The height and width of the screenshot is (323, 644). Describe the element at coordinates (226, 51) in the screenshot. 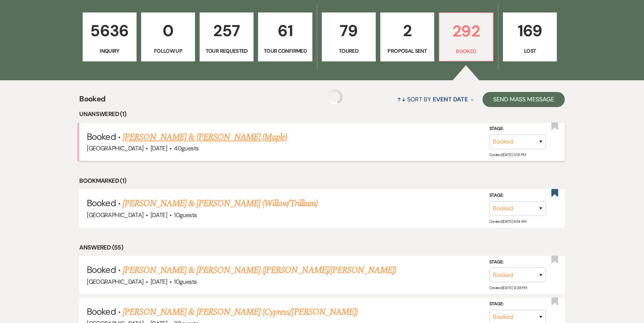

I see `p: Tour Requested` at that location.